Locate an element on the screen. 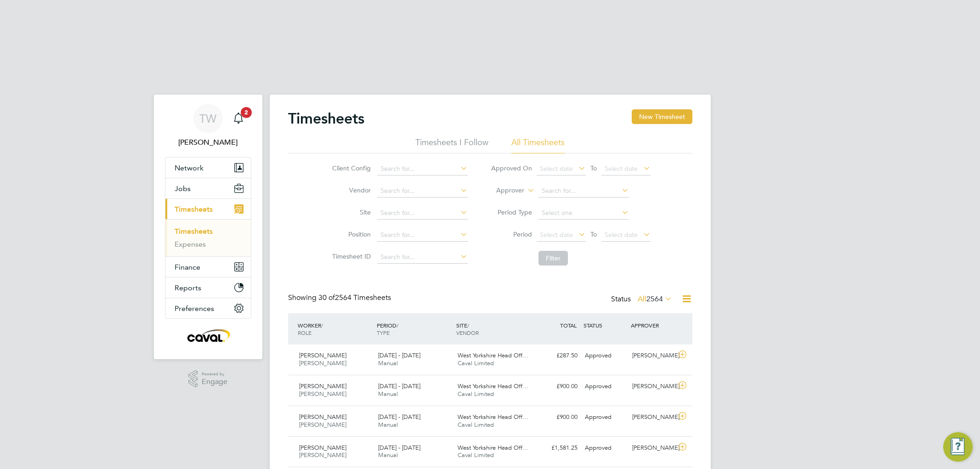 This screenshot has width=980, height=469. label: Position is located at coordinates (350, 234).